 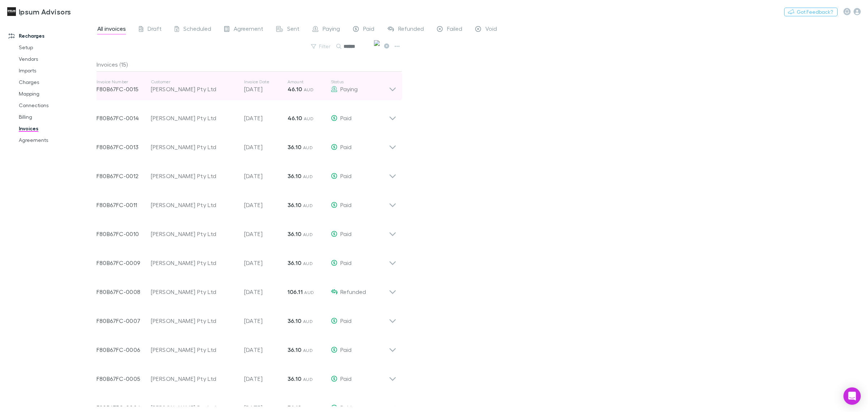 I want to click on span: Failed, so click(x=455, y=30).